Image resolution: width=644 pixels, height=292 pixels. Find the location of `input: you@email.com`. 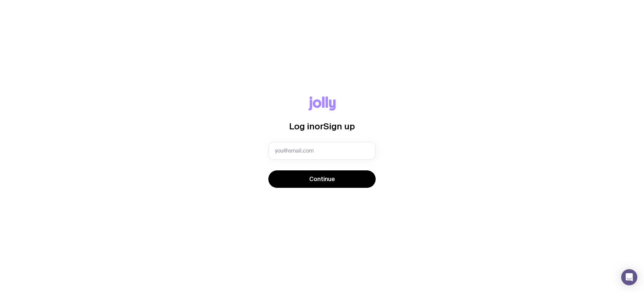

input: you@email.com is located at coordinates (322, 151).